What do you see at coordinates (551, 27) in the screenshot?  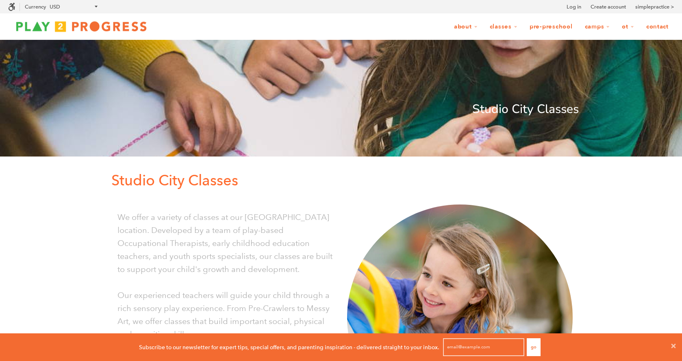 I see `a: Pre-Preschool` at bounding box center [551, 27].